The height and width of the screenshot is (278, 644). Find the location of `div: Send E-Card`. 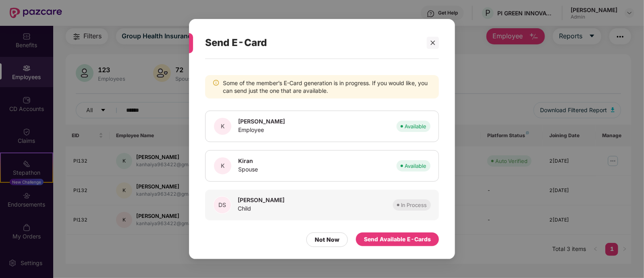

div: Send E-Card is located at coordinates (312, 43).